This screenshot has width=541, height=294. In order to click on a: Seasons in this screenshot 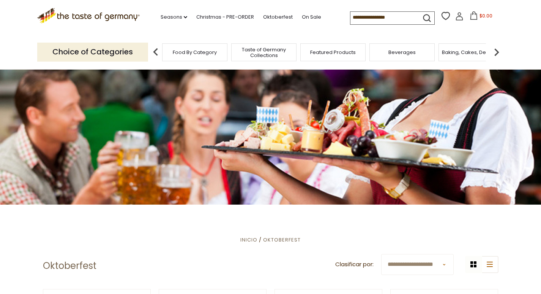, I will do `click(174, 17)`.